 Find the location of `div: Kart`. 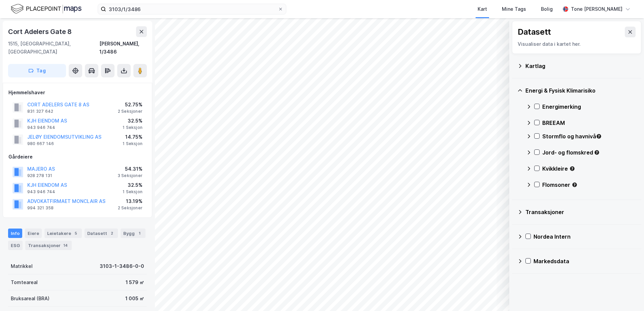

div: Kart is located at coordinates (482, 9).